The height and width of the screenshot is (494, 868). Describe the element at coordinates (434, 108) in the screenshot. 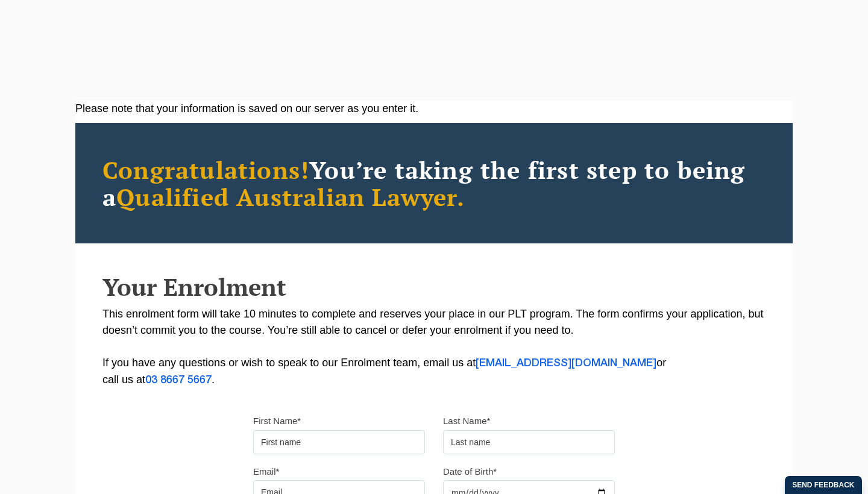

I see `div: Please note that your information is saved on our server as you enter it.` at that location.